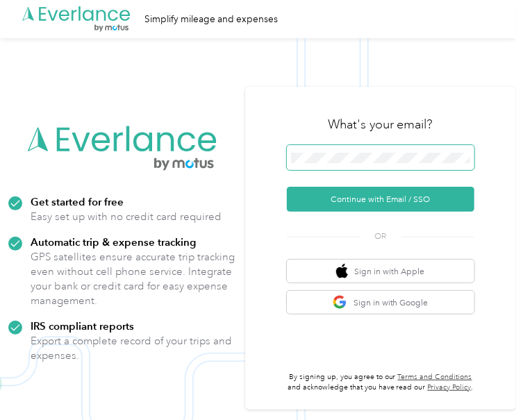 The image size is (523, 420). What do you see at coordinates (381, 125) in the screenshot?
I see `h3: What's your email?` at bounding box center [381, 125].